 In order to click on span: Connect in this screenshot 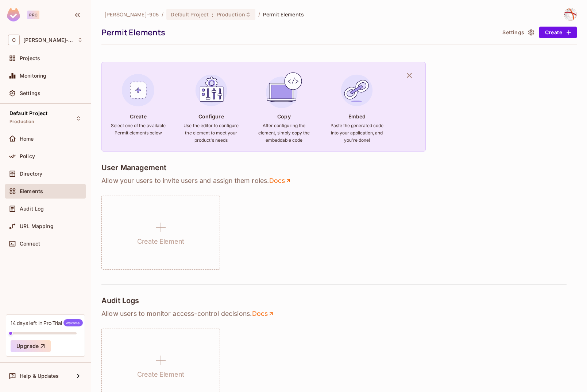, I will do `click(30, 244)`.